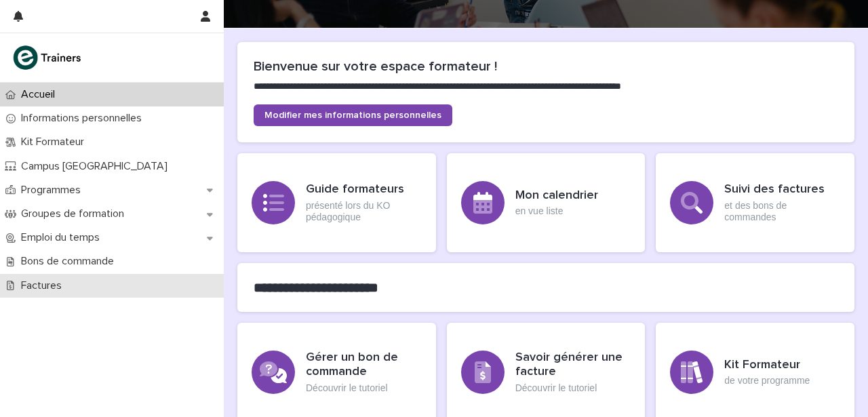  What do you see at coordinates (556, 196) in the screenshot?
I see `h3: Mon calendrier` at bounding box center [556, 196].